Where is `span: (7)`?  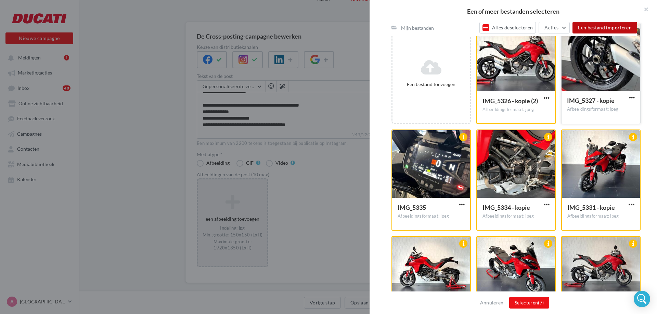
span: (7) is located at coordinates (540, 303).